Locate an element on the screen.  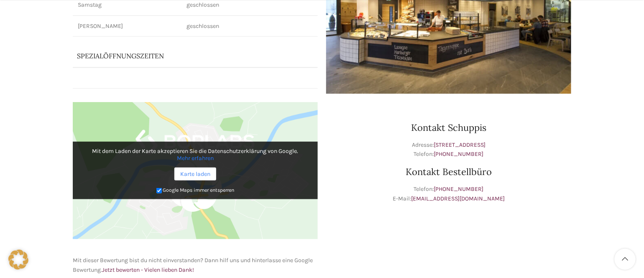
input: Google Maps immer entsperren is located at coordinates (159, 191).